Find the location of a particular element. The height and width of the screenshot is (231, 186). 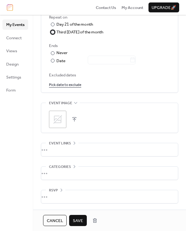

div: Day 21 of the month is located at coordinates (75, 24).